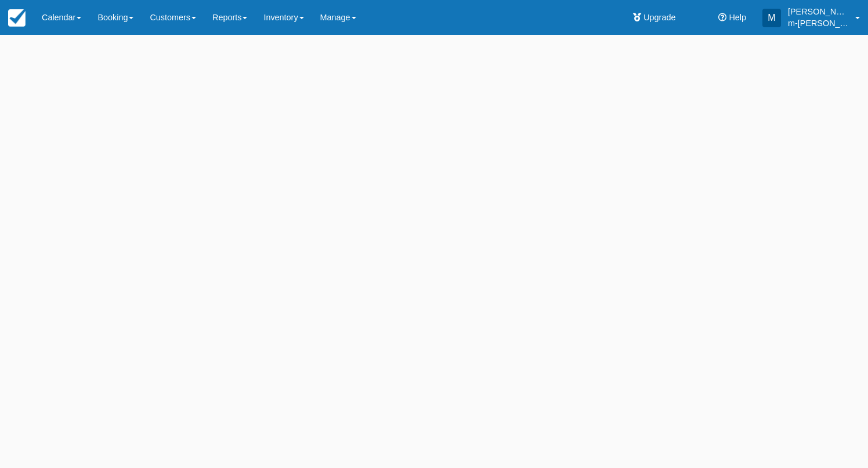  I want to click on span: Help, so click(737, 17).